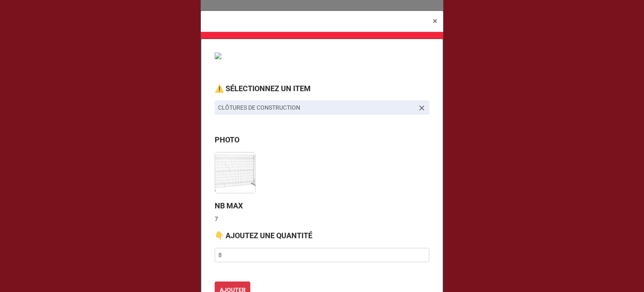 The image size is (644, 292). I want to click on img: VSJ_SERV_LOIS_SPORT_DEV_SOC.png, so click(257, 56).